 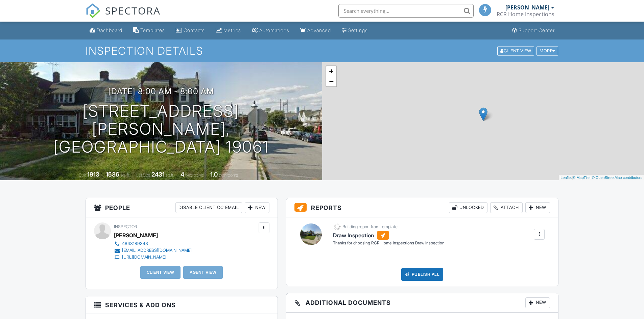 What do you see at coordinates (93, 10) in the screenshot?
I see `img: The Best Home Inspection Software - Spectora` at bounding box center [93, 10].